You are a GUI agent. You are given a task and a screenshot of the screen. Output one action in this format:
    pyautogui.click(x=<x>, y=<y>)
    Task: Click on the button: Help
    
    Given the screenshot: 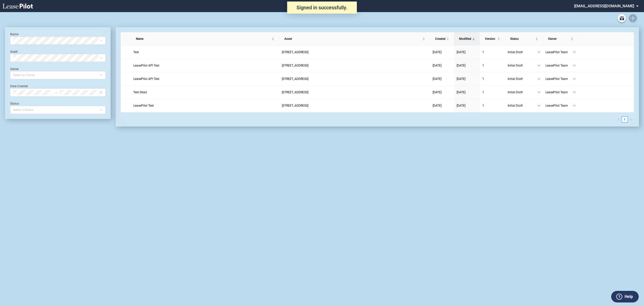 What is the action you would take?
    pyautogui.click(x=625, y=297)
    